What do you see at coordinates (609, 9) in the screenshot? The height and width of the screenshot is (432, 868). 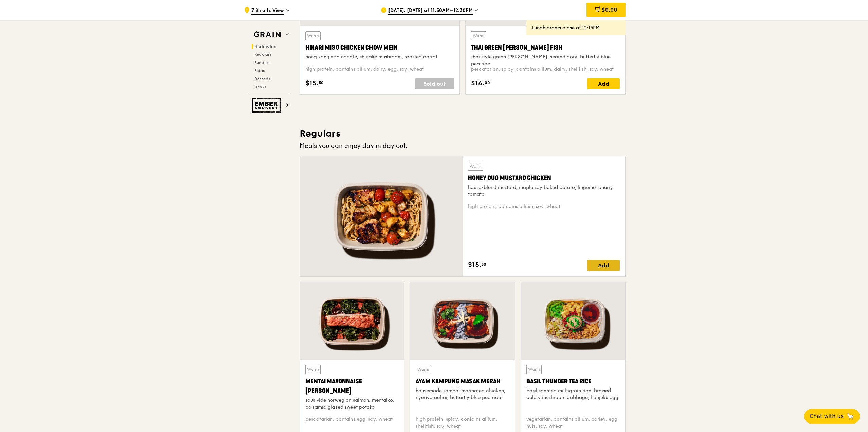 I see `span: $0.00` at bounding box center [609, 9].